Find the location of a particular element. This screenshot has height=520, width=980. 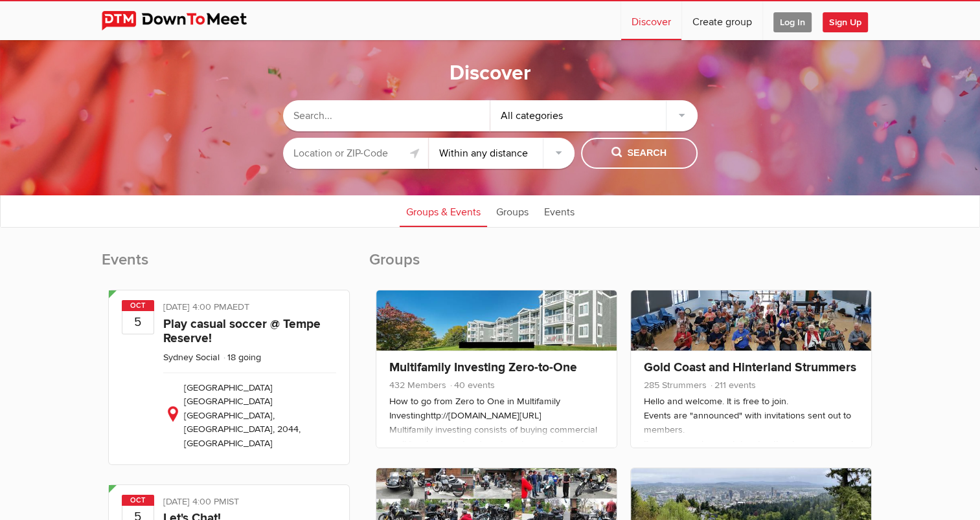

a: Log In is located at coordinates (792, 21).